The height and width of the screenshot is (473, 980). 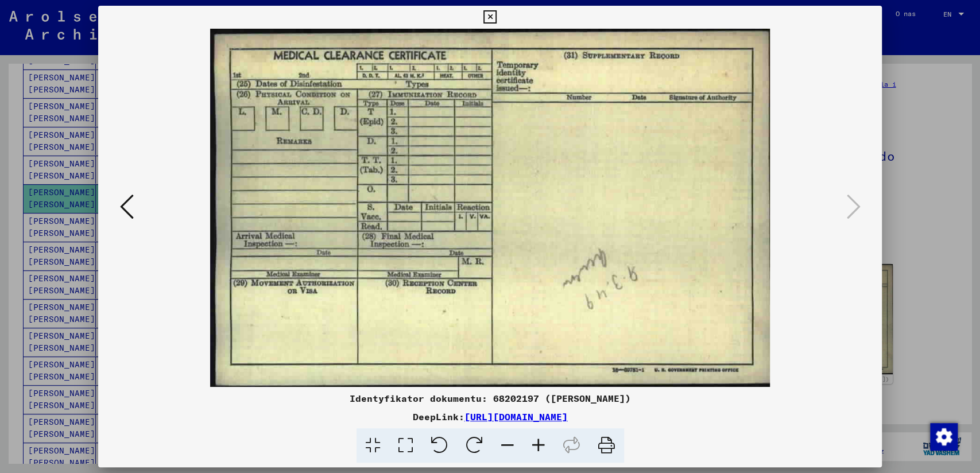 What do you see at coordinates (944, 437) in the screenshot?
I see `img: Zustimmung ändern` at bounding box center [944, 437].